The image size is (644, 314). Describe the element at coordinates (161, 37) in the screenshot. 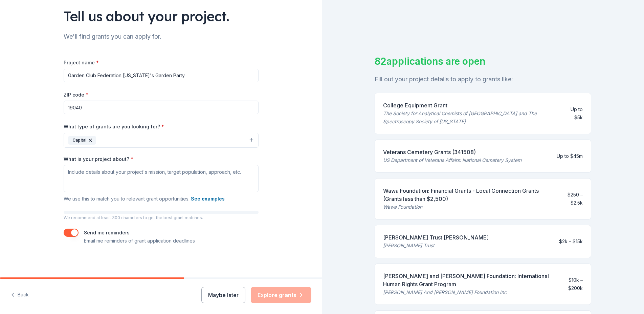

I see `div: We'll find grants you can apply for.` at that location.